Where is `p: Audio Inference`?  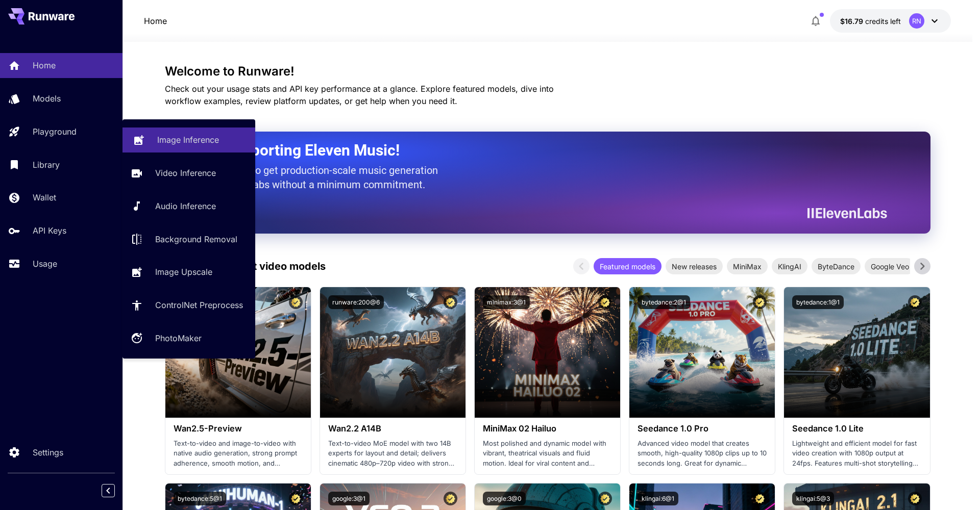 p: Audio Inference is located at coordinates (185, 206).